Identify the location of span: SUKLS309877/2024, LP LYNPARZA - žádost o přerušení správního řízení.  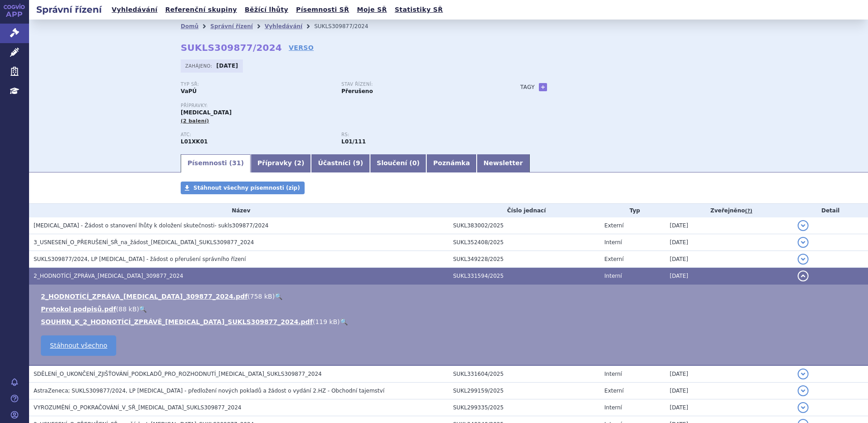
(140, 259).